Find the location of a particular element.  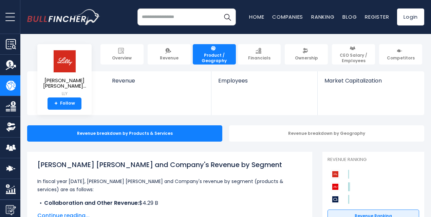

a: Overview is located at coordinates (122, 54).